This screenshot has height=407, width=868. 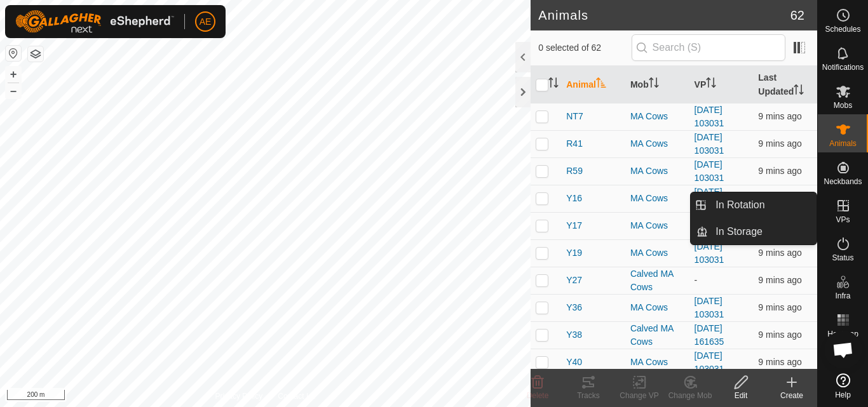 I want to click on a: Help, so click(x=842, y=386).